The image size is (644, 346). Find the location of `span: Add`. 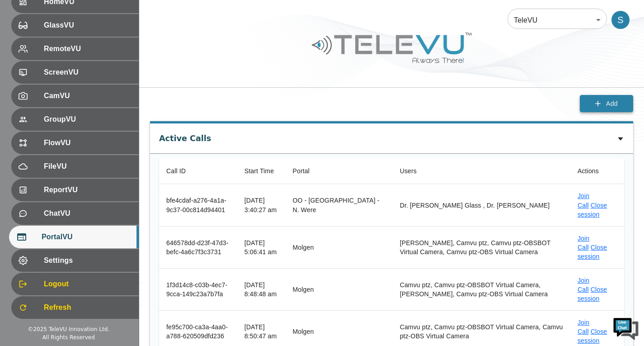

span: Add is located at coordinates (612, 103).